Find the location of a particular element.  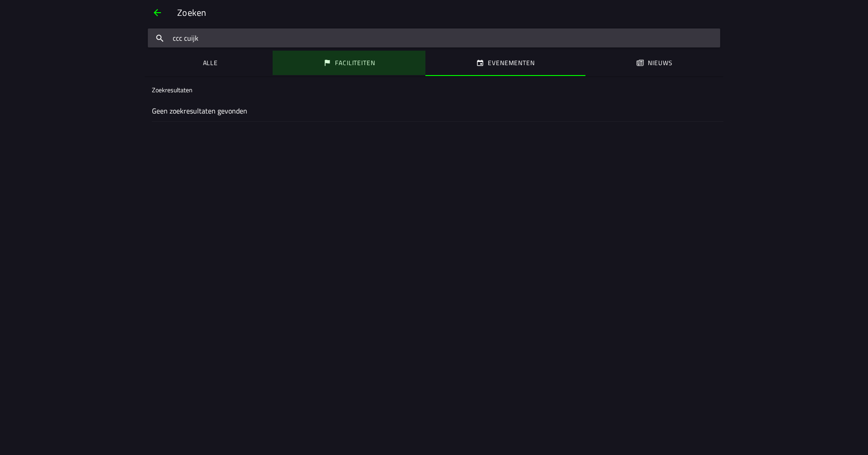

ion-label: Alle is located at coordinates (210, 63).